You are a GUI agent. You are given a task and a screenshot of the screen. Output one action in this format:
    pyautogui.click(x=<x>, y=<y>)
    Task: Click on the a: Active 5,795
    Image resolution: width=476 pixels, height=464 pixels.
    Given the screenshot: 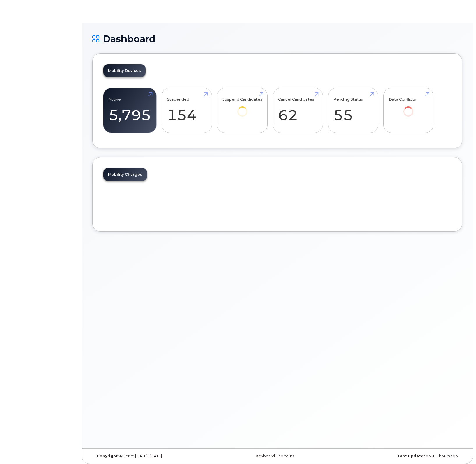 What is the action you would take?
    pyautogui.click(x=130, y=110)
    